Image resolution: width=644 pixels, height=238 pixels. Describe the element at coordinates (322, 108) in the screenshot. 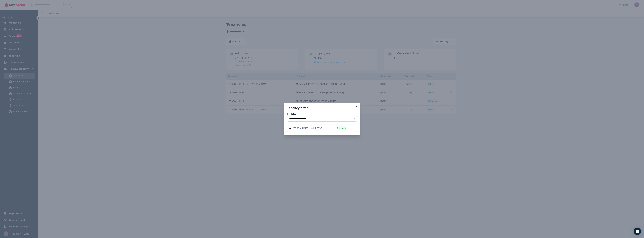

I see `h3: Tenancy filter` at that location.